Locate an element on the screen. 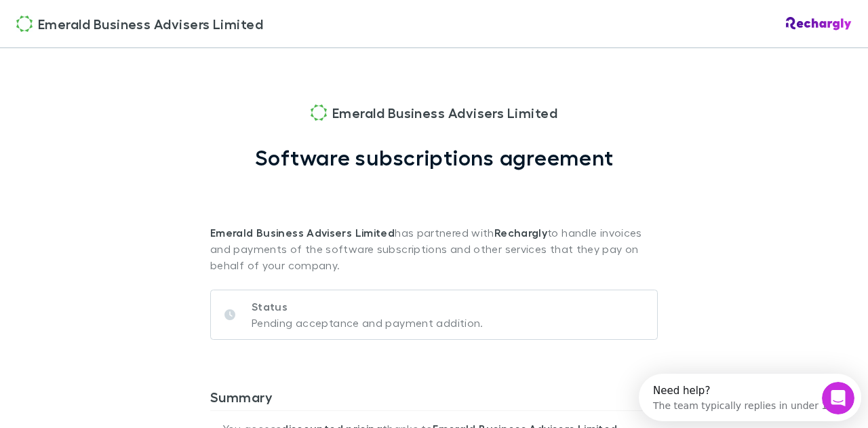  p: Status is located at coordinates (368, 307).